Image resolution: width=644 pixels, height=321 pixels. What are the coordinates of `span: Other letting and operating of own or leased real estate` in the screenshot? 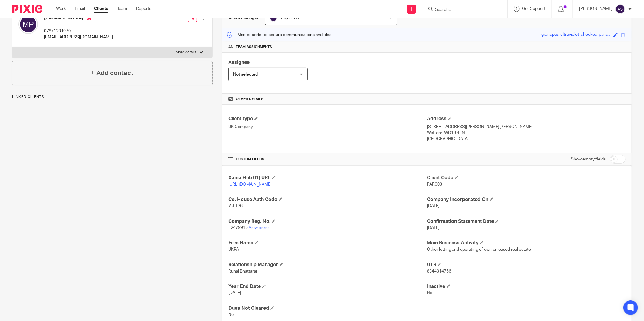 It's located at (479, 249).